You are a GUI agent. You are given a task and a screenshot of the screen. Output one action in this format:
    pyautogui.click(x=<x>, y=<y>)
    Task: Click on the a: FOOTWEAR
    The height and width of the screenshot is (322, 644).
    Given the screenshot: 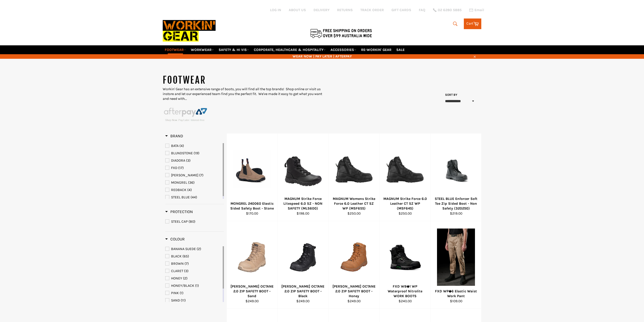 What is the action you would take?
    pyautogui.click(x=176, y=50)
    